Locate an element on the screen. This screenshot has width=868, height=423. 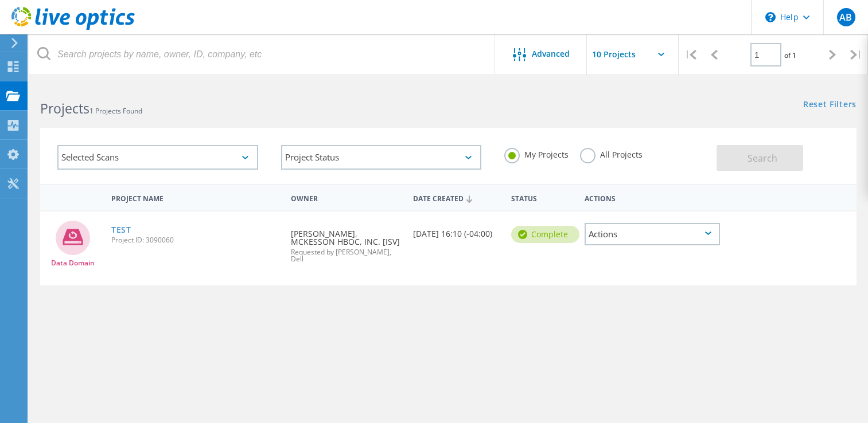
span: Data Domain is located at coordinates (73, 263).